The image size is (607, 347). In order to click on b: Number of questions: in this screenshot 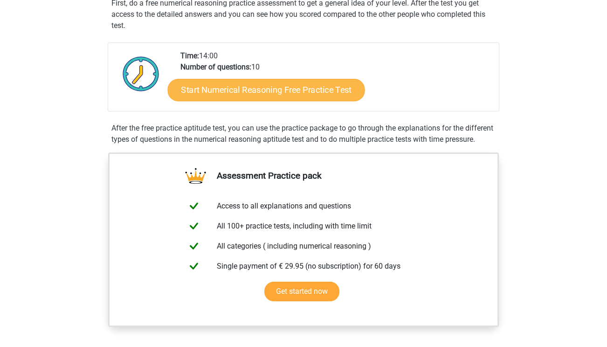, I will do `click(216, 67)`.